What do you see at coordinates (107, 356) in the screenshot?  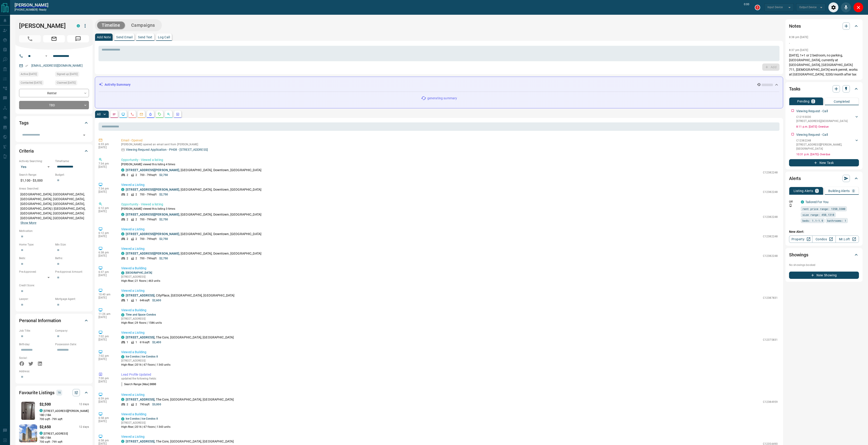 I see `p: 7:02 pm` at bounding box center [107, 356].